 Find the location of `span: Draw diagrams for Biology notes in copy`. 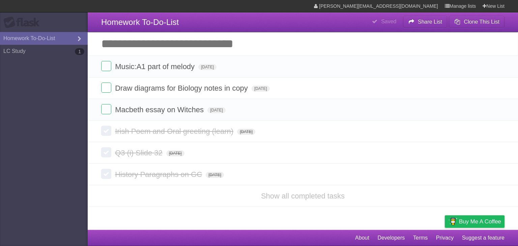

span: Draw diagrams for Biology notes in copy is located at coordinates (182, 88).